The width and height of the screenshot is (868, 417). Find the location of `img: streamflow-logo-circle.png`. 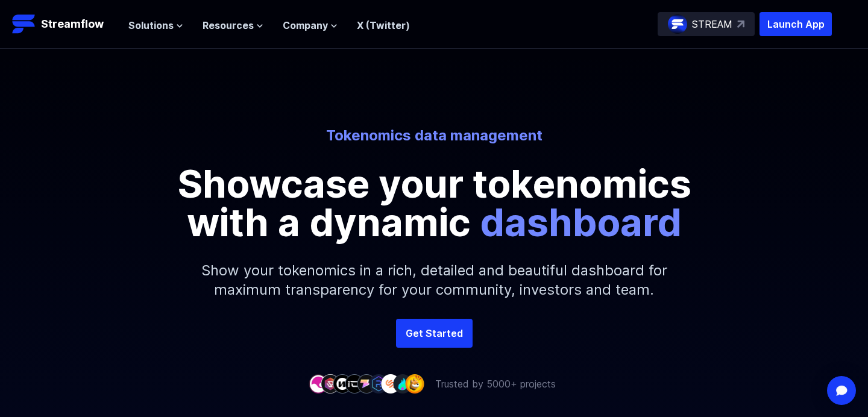

img: streamflow-logo-circle.png is located at coordinates (677, 24).